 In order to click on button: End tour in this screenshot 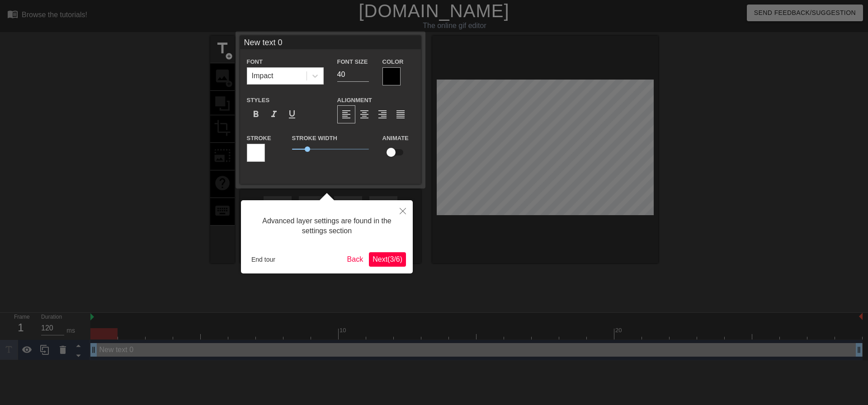, I will do `click(264, 260)`.